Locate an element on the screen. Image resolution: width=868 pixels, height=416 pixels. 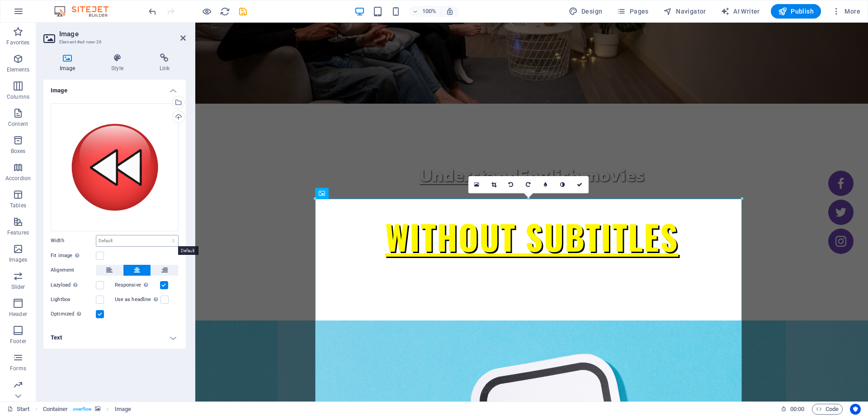
p: Images is located at coordinates (18, 260).